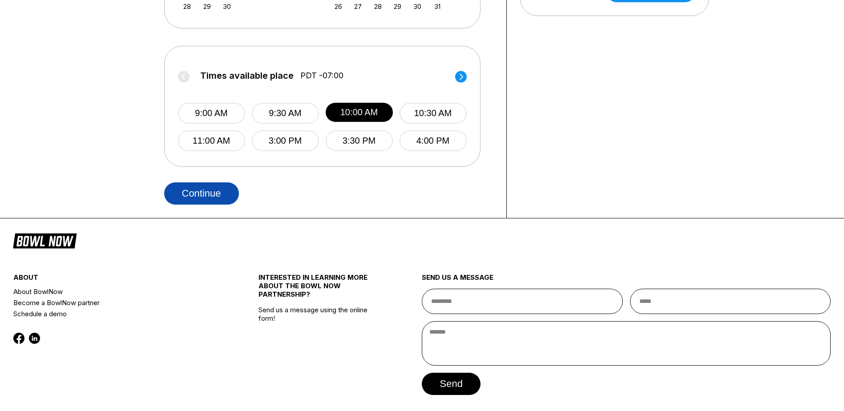  Describe the element at coordinates (320, 289) in the screenshot. I see `div: INTERESTED IN LEARNING MORE ABOUT THE BOWL NOW PARTNERSHIP?` at that location.